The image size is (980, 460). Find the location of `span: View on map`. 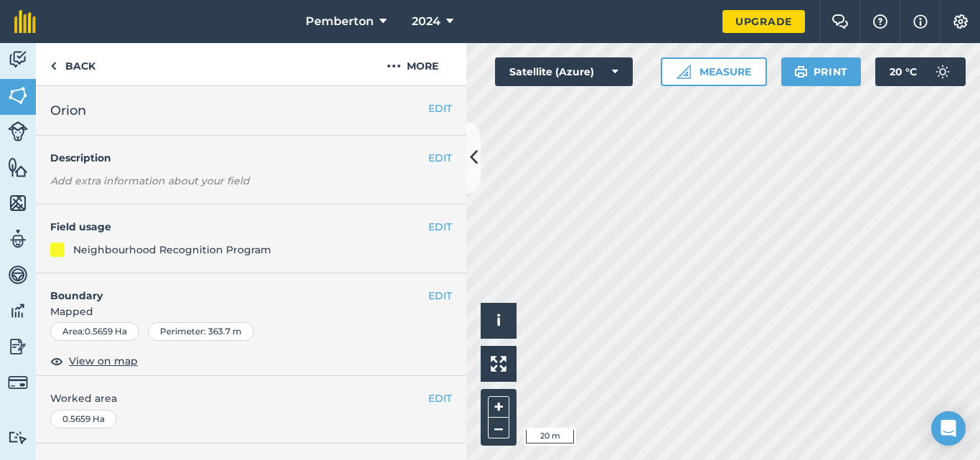

span: View on map is located at coordinates (103, 361).